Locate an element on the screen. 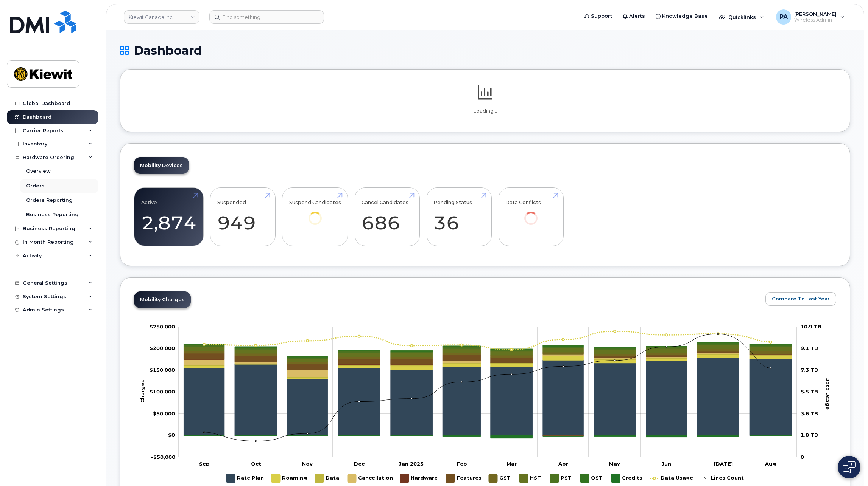 Image resolution: width=868 pixels, height=486 pixels. g: GST is located at coordinates (500, 478).